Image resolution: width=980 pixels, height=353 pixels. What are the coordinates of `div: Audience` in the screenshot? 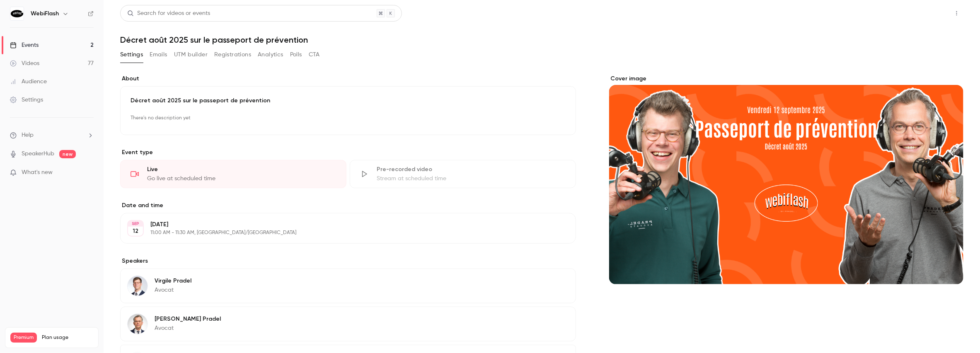 It's located at (28, 81).